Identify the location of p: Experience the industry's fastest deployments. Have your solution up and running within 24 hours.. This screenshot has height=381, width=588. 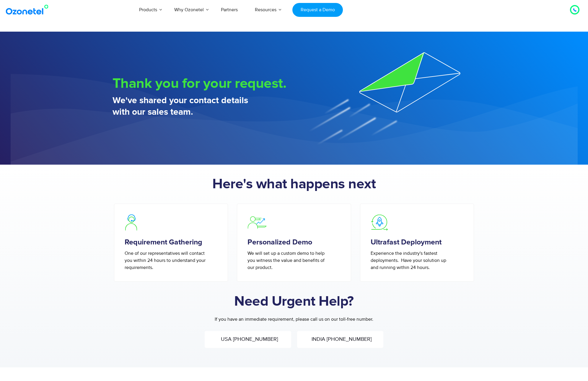
(417, 260).